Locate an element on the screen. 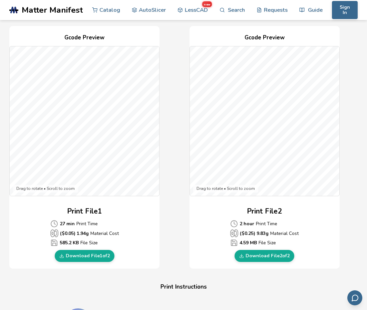 This screenshot has width=367, height=310. span: Matter Manifest is located at coordinates (52, 10).